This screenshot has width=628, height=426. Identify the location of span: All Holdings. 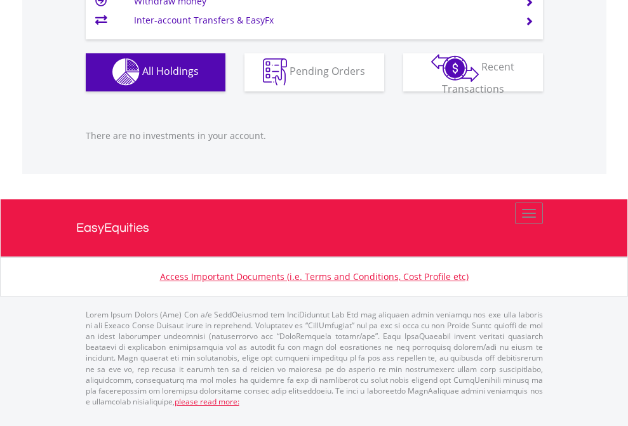
(170, 71).